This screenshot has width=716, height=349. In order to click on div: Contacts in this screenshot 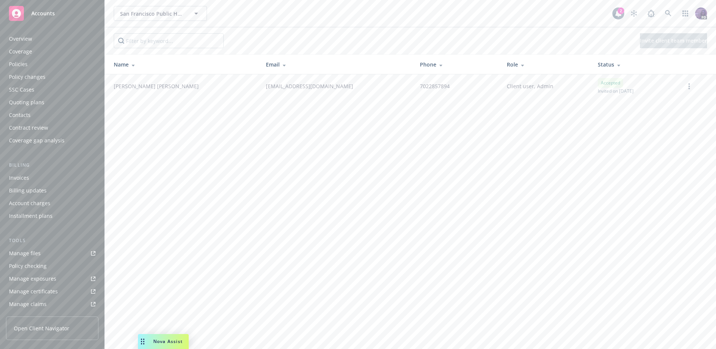, I will do `click(20, 115)`.